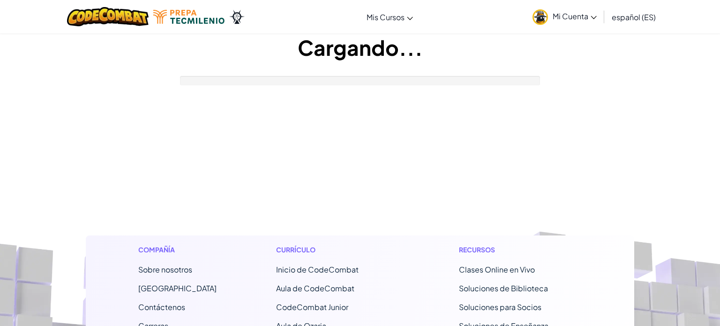 The image size is (720, 326). Describe the element at coordinates (564, 16) in the screenshot. I see `a: Mi Cuenta` at that location.